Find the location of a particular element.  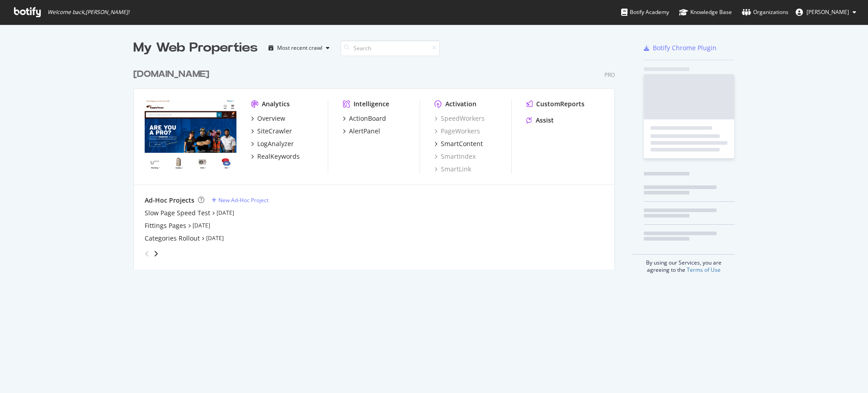

a: Categories Rollout is located at coordinates (172, 238).